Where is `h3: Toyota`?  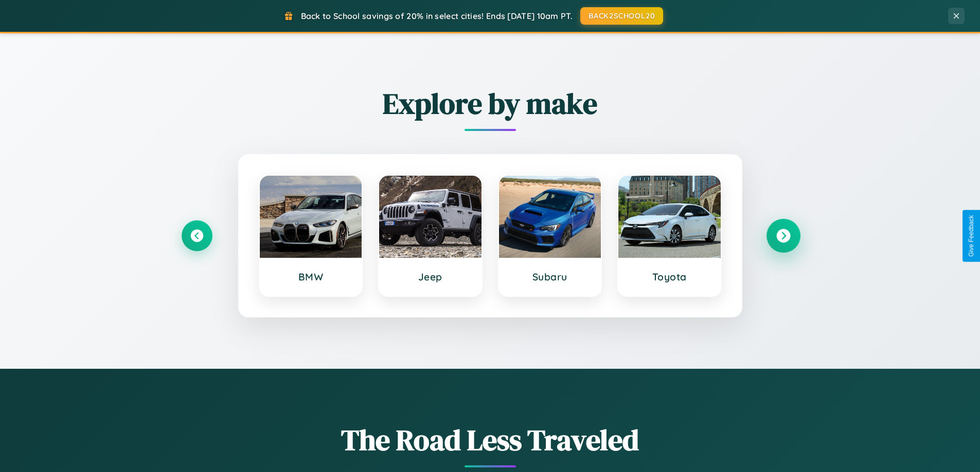
h3: Toyota is located at coordinates (669, 277).